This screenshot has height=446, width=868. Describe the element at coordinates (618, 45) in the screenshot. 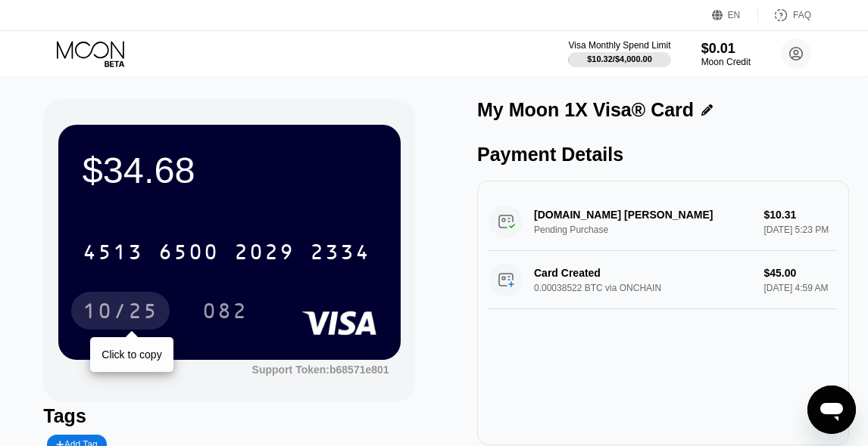

I see `div: Visa Monthly Spend Limit` at that location.